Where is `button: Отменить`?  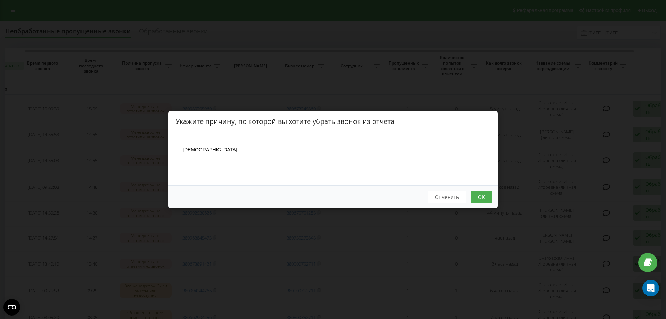 button: Отменить is located at coordinates (447, 197).